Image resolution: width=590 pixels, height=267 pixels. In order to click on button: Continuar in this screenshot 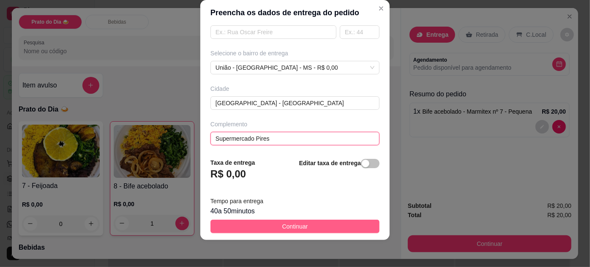, I will do `click(295, 226)`.